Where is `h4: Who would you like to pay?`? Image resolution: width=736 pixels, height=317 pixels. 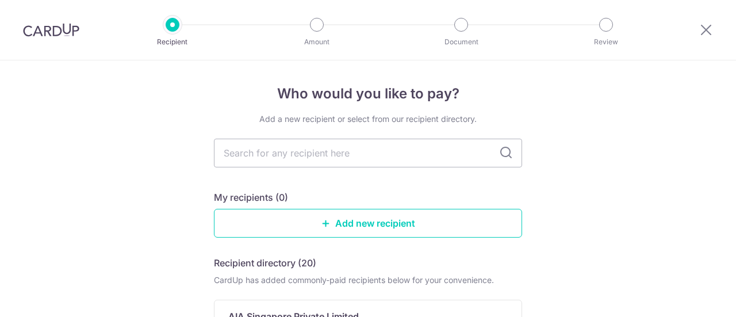
h4: Who would you like to pay? is located at coordinates (368, 94).